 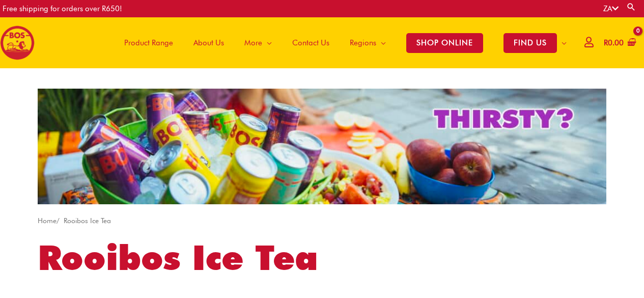 What do you see at coordinates (322, 221) in the screenshot?
I see `nav: Breadcrumb` at bounding box center [322, 221].